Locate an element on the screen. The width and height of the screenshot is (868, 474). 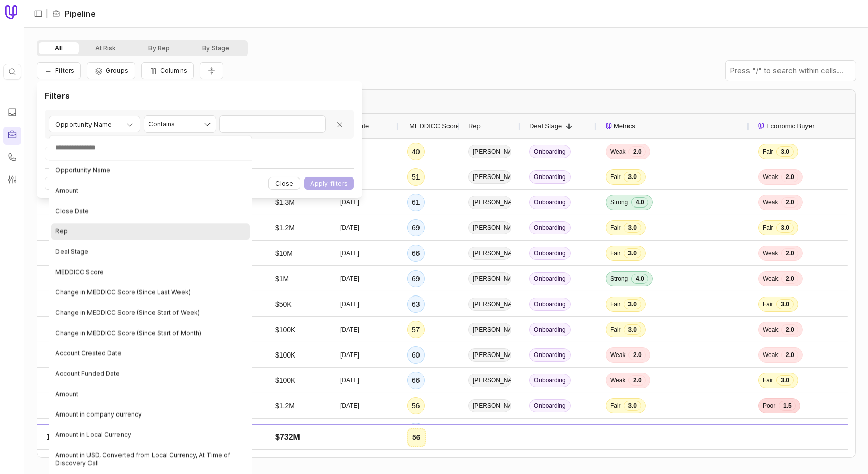
span: Amount in company currency is located at coordinates (99, 414).